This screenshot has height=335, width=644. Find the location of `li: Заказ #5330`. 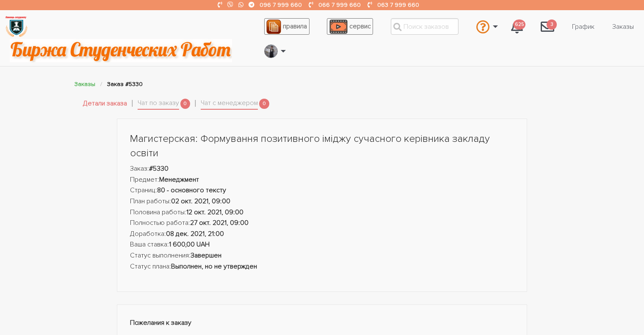

li: Заказ #5330 is located at coordinates (125, 84).